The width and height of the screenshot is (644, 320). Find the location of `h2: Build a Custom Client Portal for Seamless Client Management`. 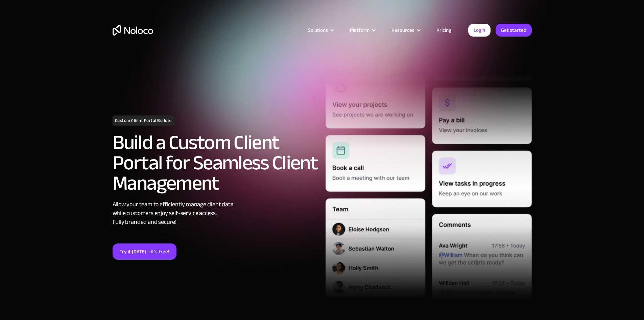

h2: Build a Custom Client Portal for Seamless Client Management is located at coordinates (216, 163).